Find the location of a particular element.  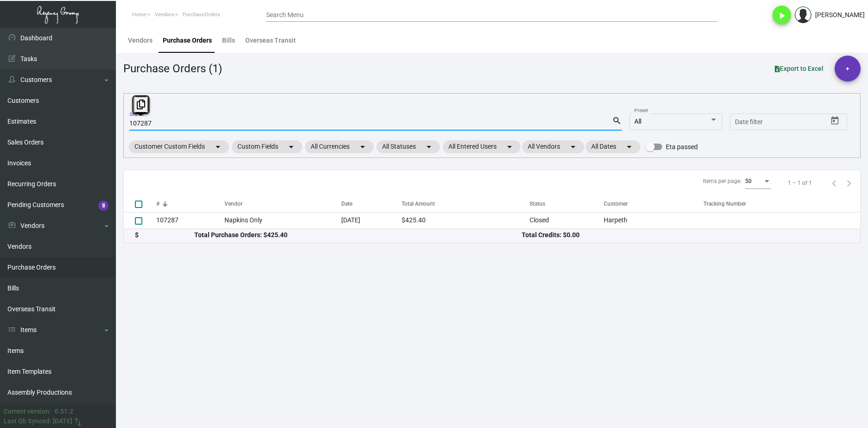

div: 0.51.2 is located at coordinates (64, 412).